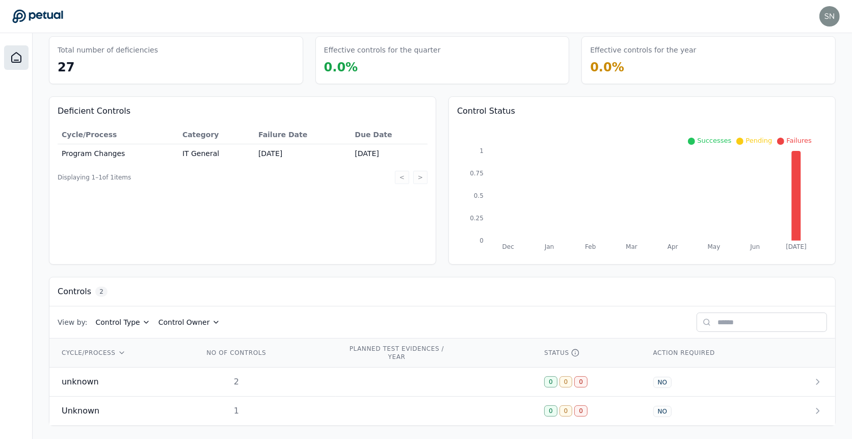 This screenshot has width=852, height=439. What do you see at coordinates (38, 16) in the screenshot?
I see `a: Go to Dashboard` at bounding box center [38, 16].